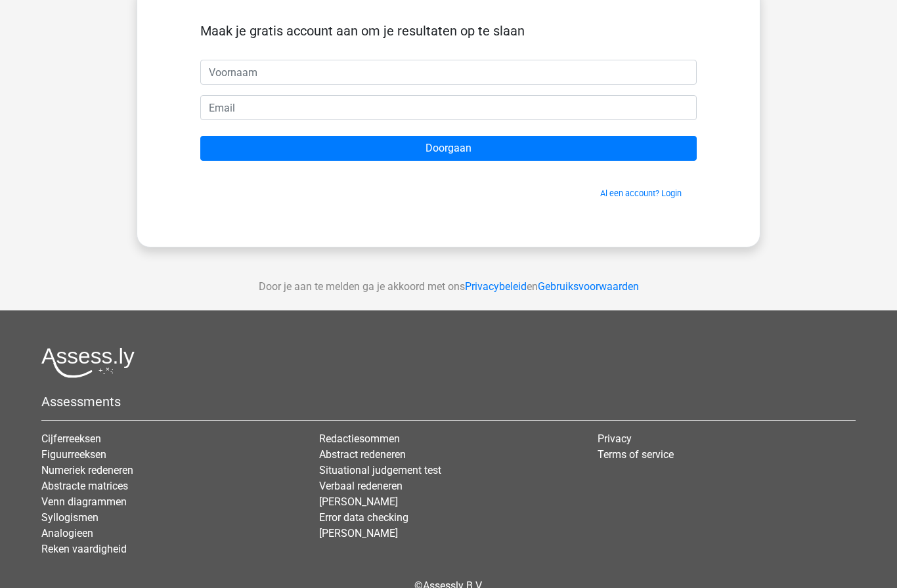 Image resolution: width=897 pixels, height=588 pixels. What do you see at coordinates (448, 72) in the screenshot?
I see `input: Voornaam` at bounding box center [448, 72].